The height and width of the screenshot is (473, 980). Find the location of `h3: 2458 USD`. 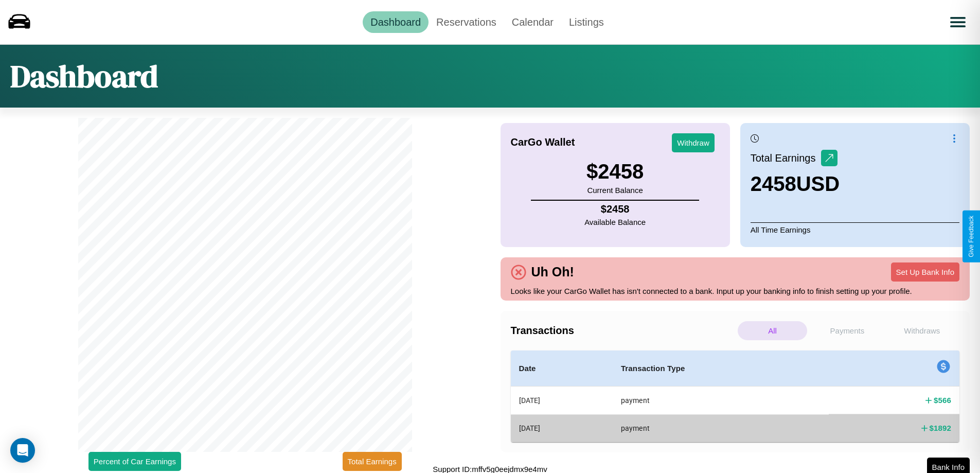

h3: 2458 USD is located at coordinates (795, 183).